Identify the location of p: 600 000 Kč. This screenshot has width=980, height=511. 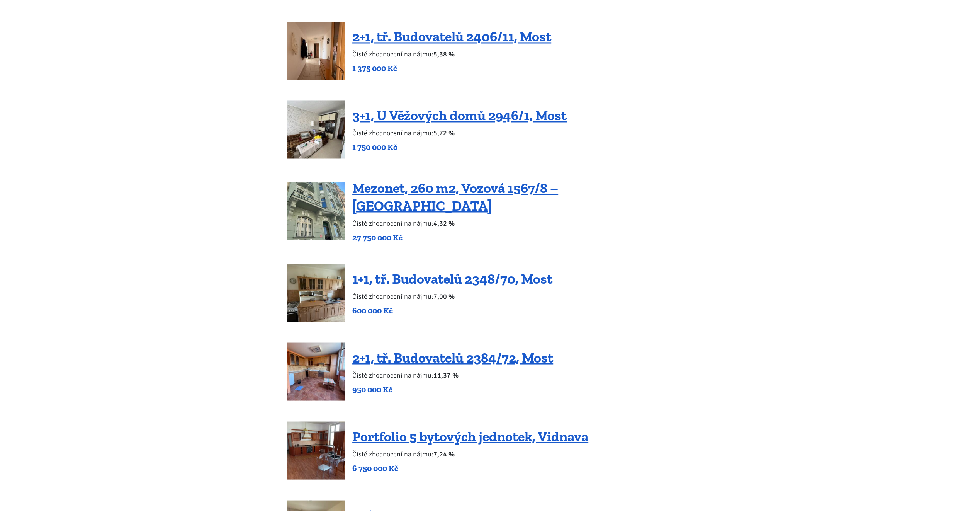
(452, 310).